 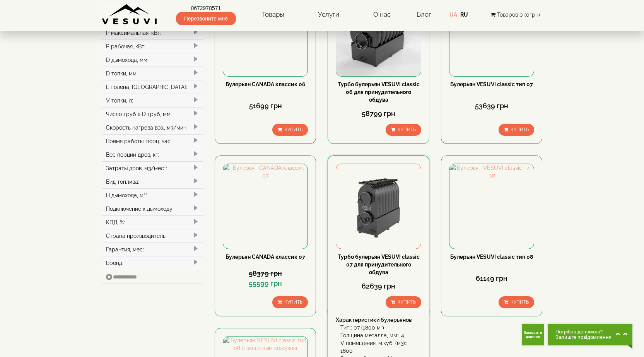 I want to click on span: Потрібна допомога?, so click(x=583, y=332).